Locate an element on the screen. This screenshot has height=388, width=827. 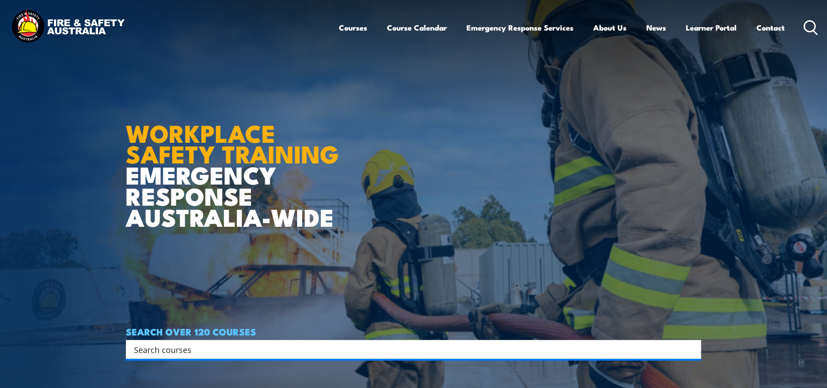
a: Emergency Response Services is located at coordinates (520, 27).